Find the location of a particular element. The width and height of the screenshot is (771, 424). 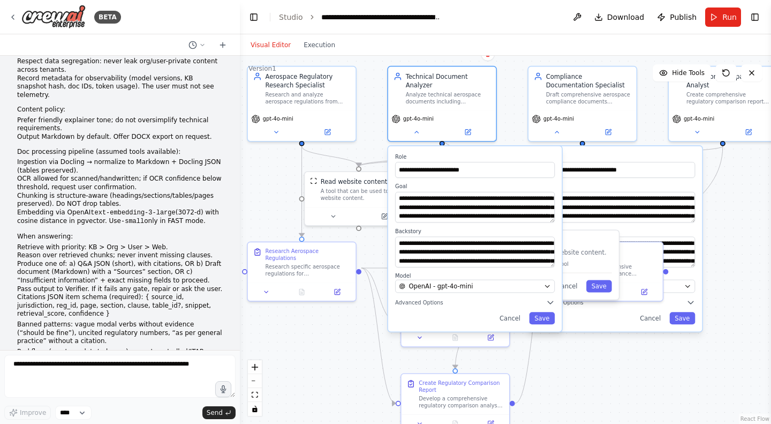

button: Hide left sidebar is located at coordinates (254, 17).